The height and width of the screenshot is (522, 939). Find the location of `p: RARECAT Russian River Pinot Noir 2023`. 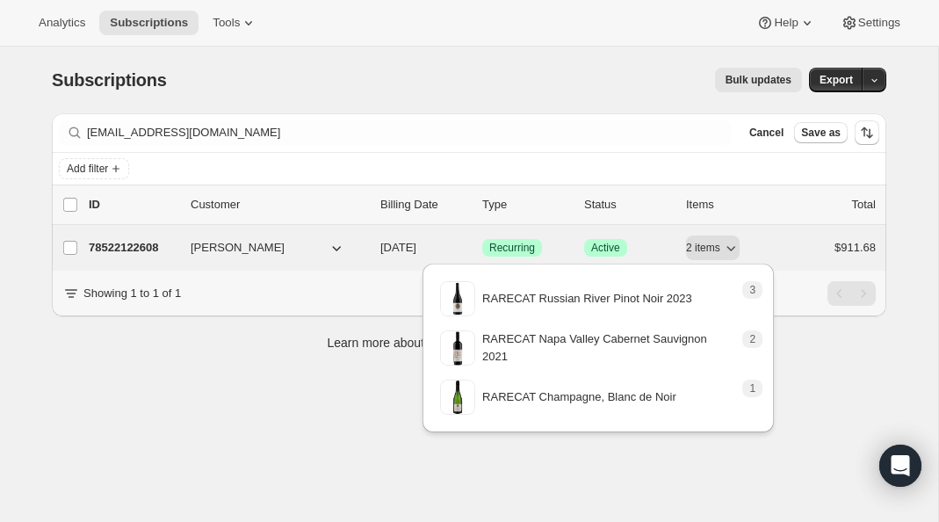

p: RARECAT Russian River Pinot Noir 2023 is located at coordinates (586, 299).